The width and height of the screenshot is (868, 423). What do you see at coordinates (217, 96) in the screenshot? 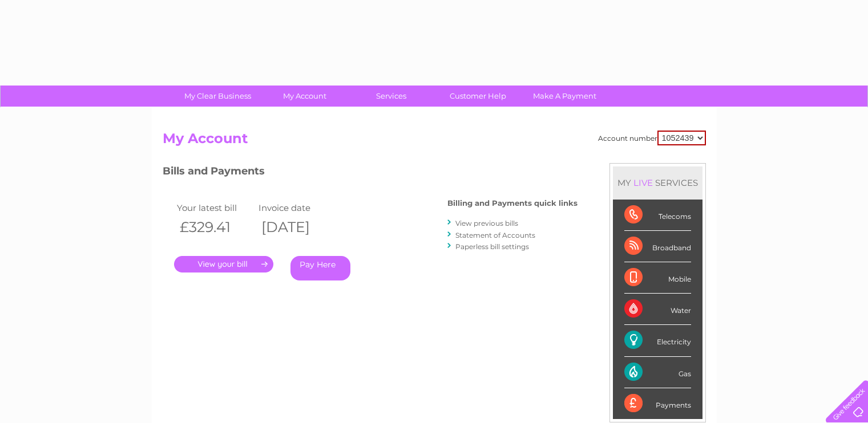
I see `a: My Clear Business` at bounding box center [217, 96].